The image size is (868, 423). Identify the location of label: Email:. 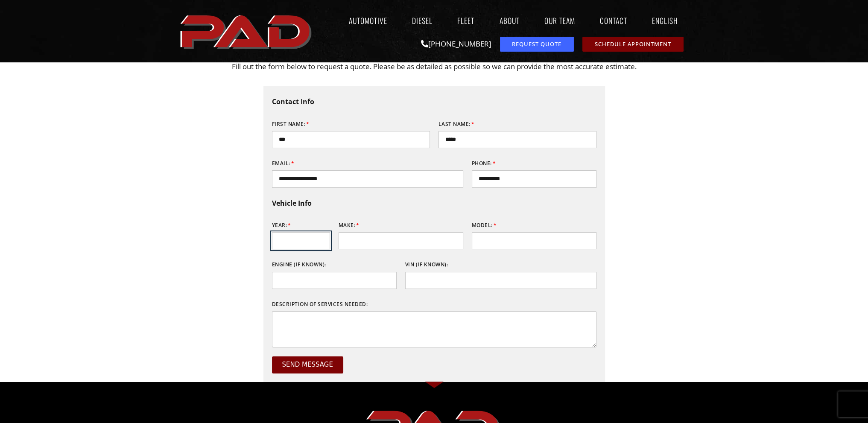
(283, 164).